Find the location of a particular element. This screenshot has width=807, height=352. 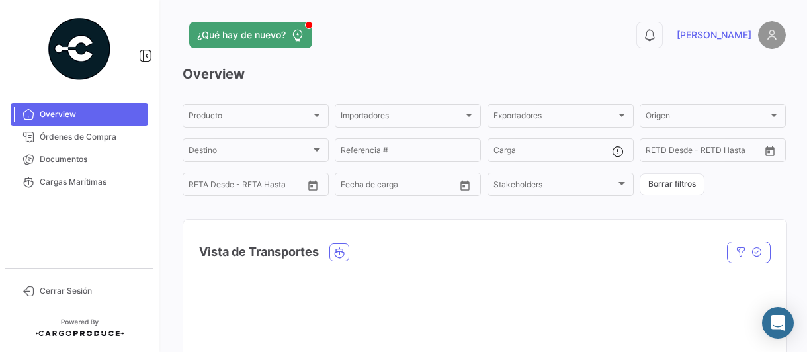

span: Cargas Marítimas is located at coordinates (91, 182).